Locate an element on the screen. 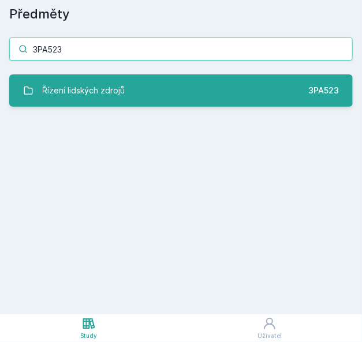  div: 3PA523 is located at coordinates (323, 91).